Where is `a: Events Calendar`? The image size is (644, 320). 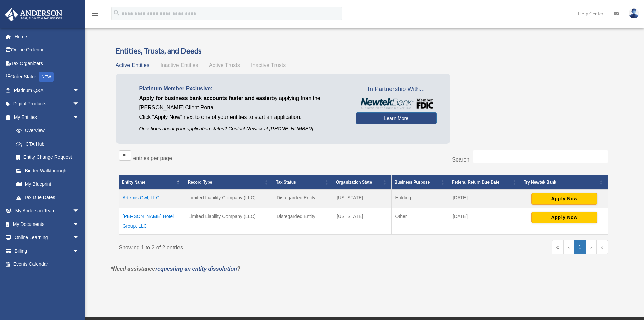
a: Events Calendar is located at coordinates (47, 265).